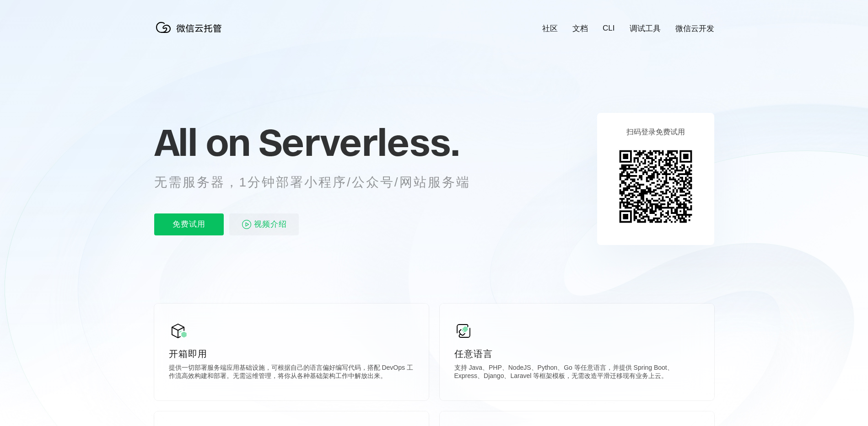 Image resolution: width=868 pixels, height=426 pixels. What do you see at coordinates (270, 225) in the screenshot?
I see `span: 视频介绍` at bounding box center [270, 225].